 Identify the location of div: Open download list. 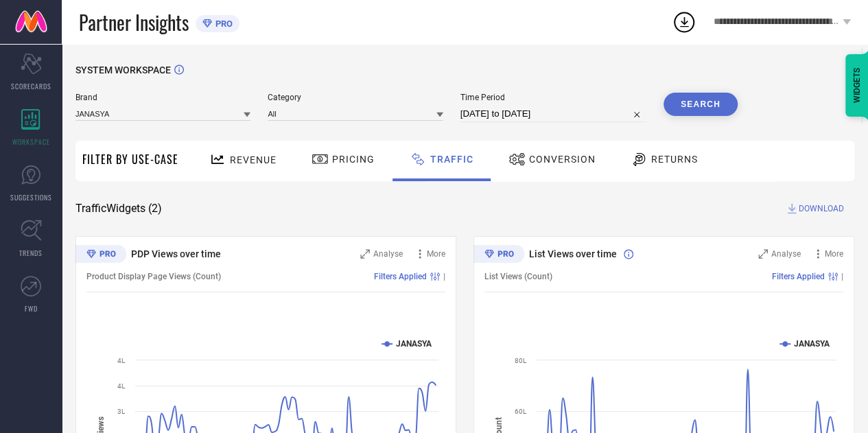
(685, 22).